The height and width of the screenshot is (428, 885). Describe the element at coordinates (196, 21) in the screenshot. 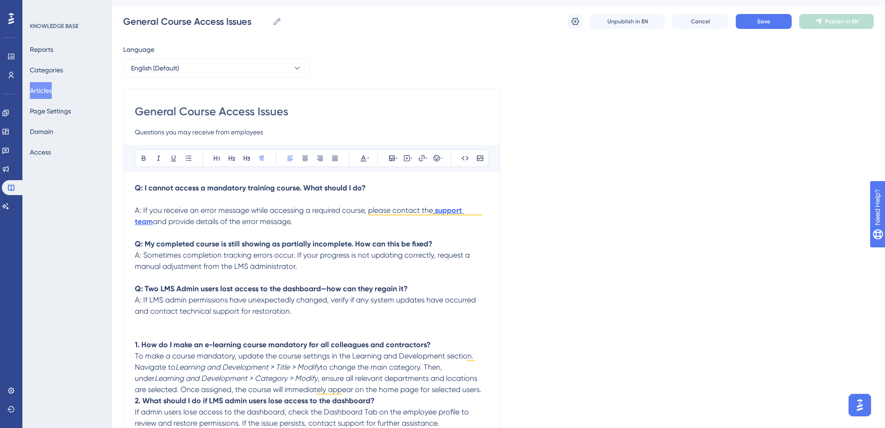

I see `input: Article Name` at that location.